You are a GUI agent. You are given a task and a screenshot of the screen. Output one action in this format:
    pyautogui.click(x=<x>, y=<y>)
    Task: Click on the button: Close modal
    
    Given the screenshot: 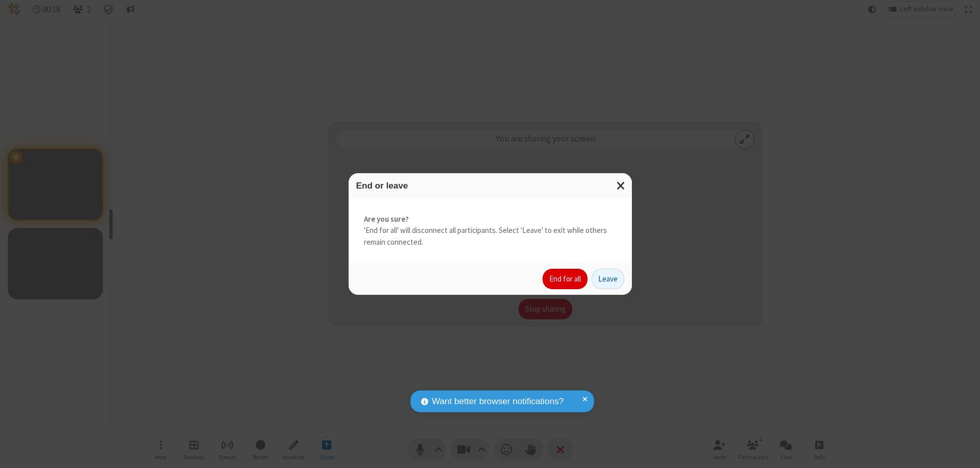 What is the action you would take?
    pyautogui.click(x=621, y=185)
    